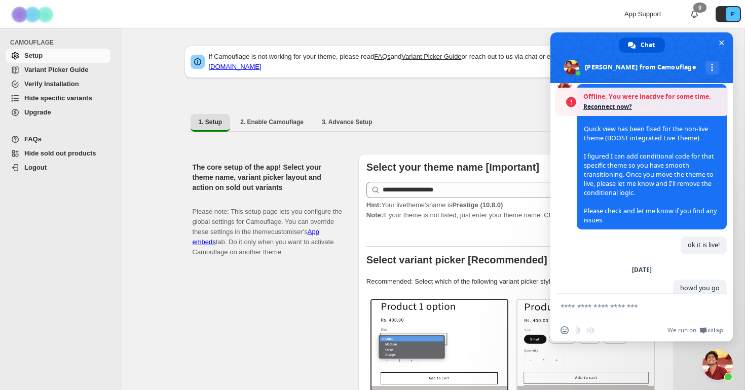 This screenshot has height=390, width=745. Describe the element at coordinates (267, 227) in the screenshot. I see `p: Please note: This setup page lets you configure the global settings for Camouflage. You can overr...` at that location.